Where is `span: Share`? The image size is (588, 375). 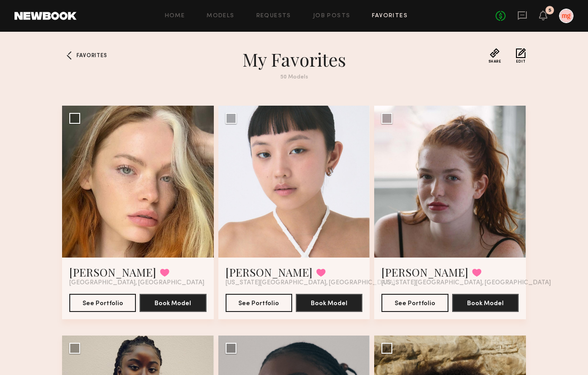 span: Share is located at coordinates (495, 62).